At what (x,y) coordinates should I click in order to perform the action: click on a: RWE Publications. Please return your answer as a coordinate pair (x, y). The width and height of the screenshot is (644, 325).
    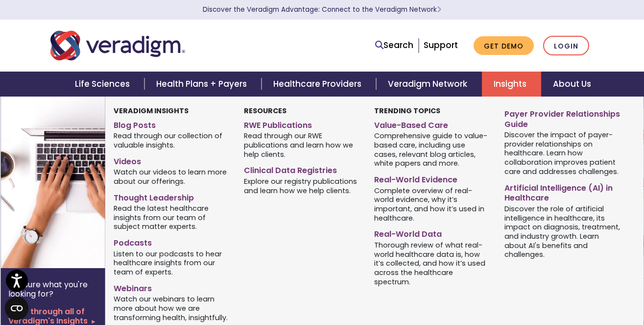
    Looking at the image, I should click on (302, 124).